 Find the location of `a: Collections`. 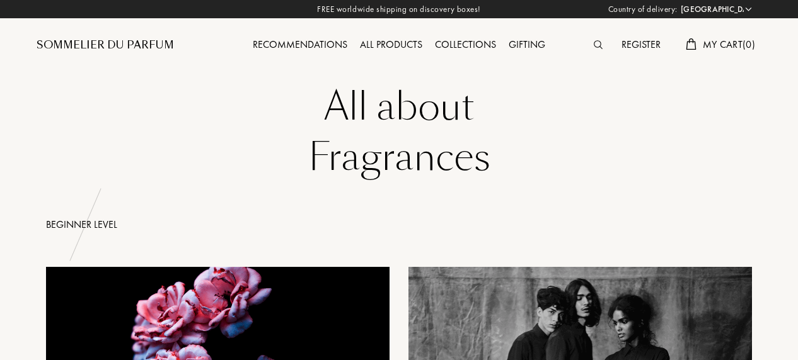

a: Collections is located at coordinates (465, 44).